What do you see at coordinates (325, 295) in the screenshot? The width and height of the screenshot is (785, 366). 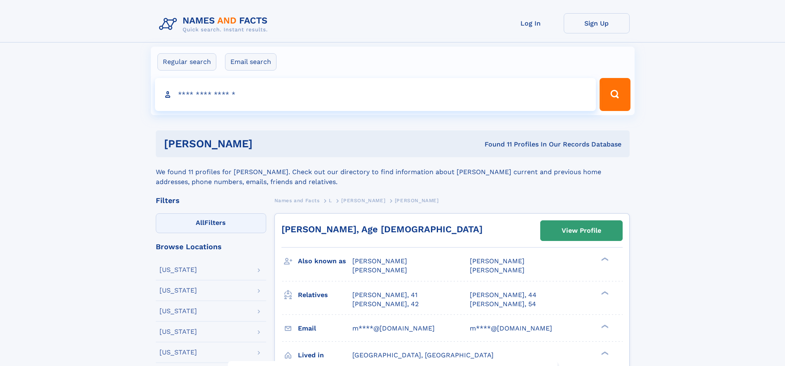 I see `h3: Relatives` at bounding box center [325, 295].